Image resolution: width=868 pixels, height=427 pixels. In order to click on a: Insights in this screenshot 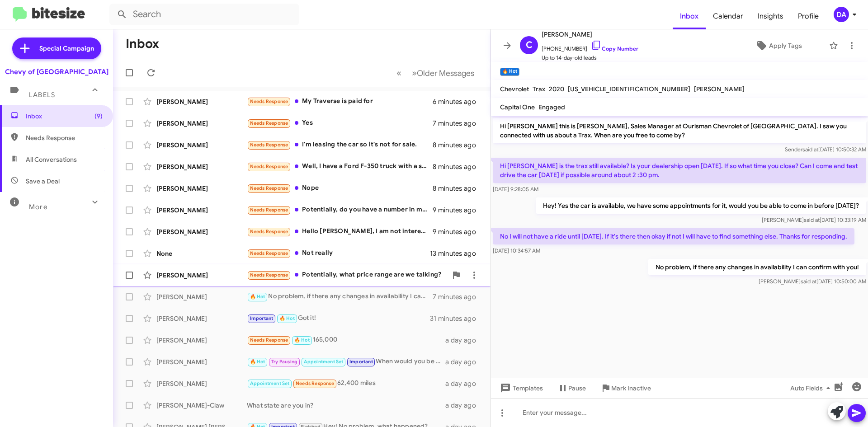, I will do `click(770, 16)`.